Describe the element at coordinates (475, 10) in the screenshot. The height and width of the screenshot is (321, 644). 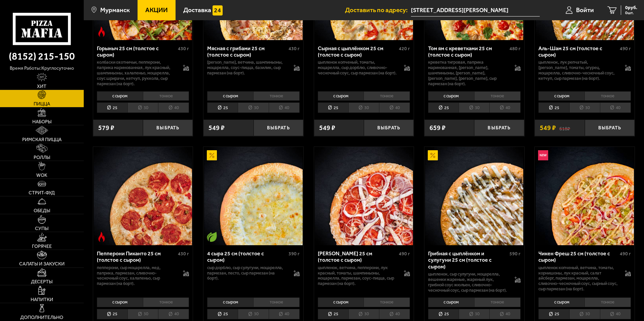
I see `input: Ваш адрес доставки` at that location.